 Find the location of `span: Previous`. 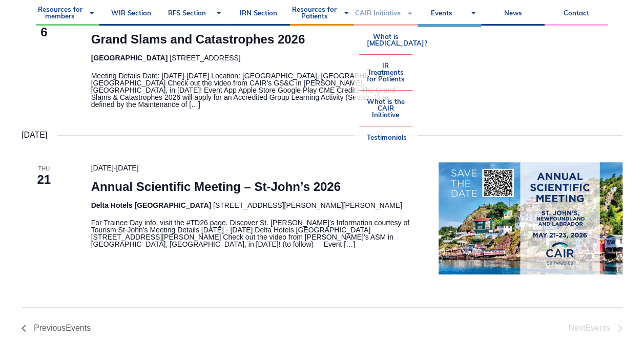

span: Previous is located at coordinates (62, 328).